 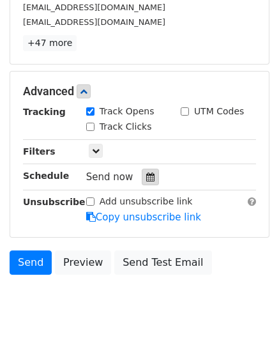 What do you see at coordinates (146, 201) in the screenshot?
I see `label: Add unsubscribe link` at bounding box center [146, 201].